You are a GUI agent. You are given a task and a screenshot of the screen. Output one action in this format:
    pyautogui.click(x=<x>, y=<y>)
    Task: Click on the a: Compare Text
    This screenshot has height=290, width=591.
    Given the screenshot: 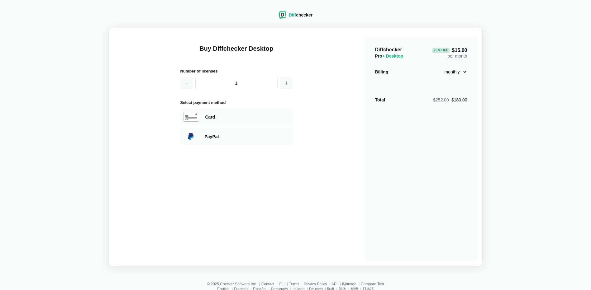 What is the action you would take?
    pyautogui.click(x=372, y=285)
    